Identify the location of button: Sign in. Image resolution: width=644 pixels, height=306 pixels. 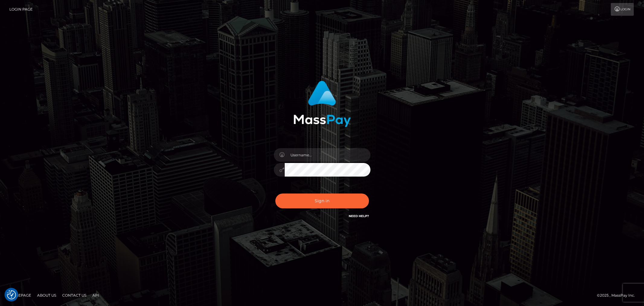
(322, 200).